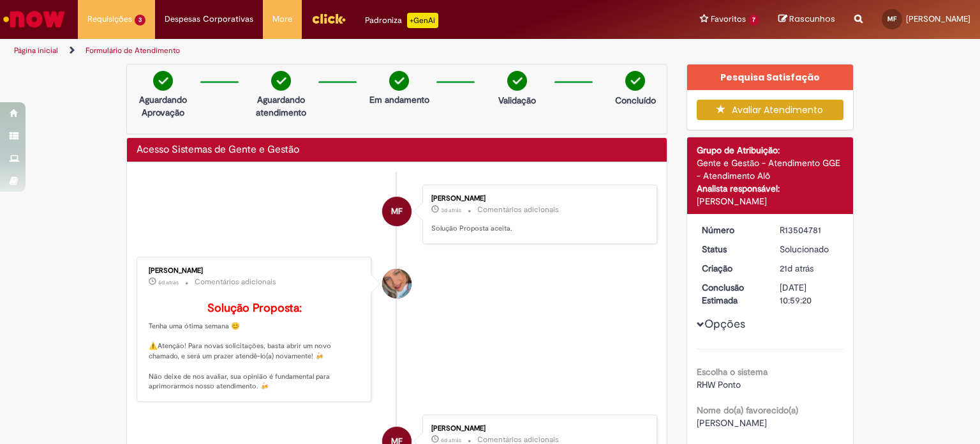  Describe the element at coordinates (36, 51) in the screenshot. I see `a: Página inicial` at that location.